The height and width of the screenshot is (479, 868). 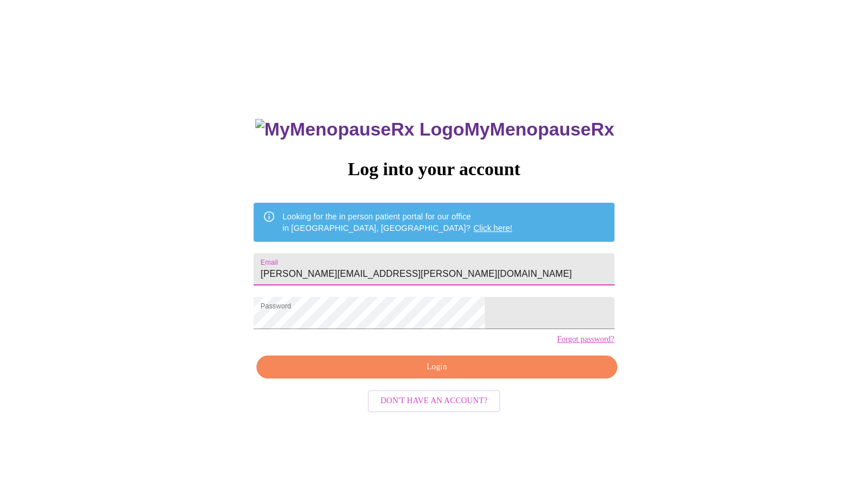 I want to click on a: Click here!, so click(x=493, y=228).